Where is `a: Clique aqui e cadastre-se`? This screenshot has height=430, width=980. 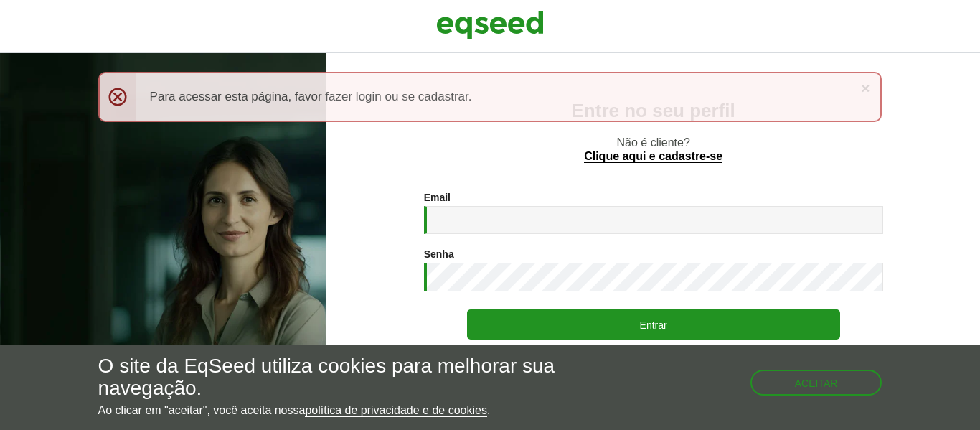
a: Clique aqui e cadastre-se is located at coordinates (653, 157).